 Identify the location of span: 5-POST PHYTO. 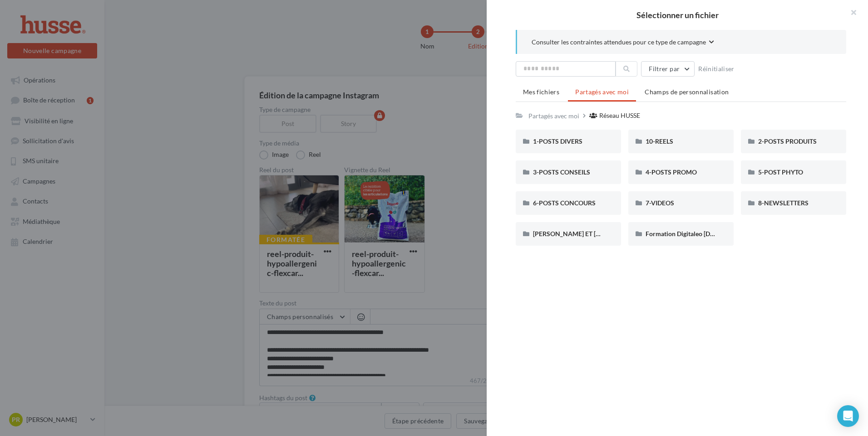
(780, 172).